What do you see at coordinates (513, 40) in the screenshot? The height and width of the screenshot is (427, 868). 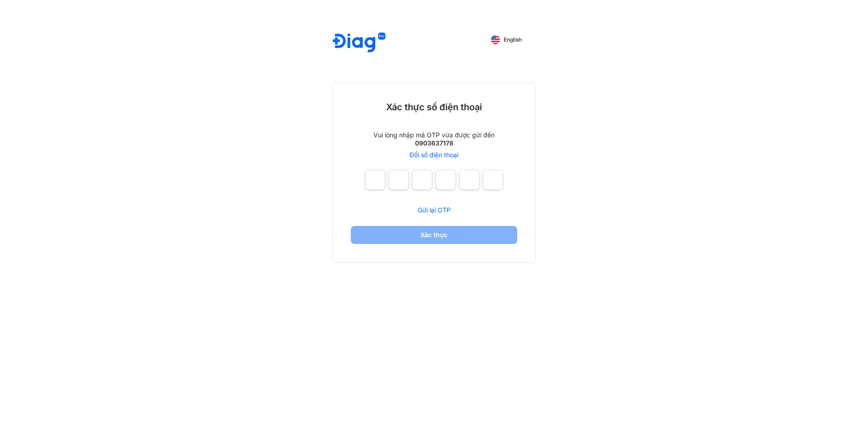 I see `span: English` at bounding box center [513, 40].